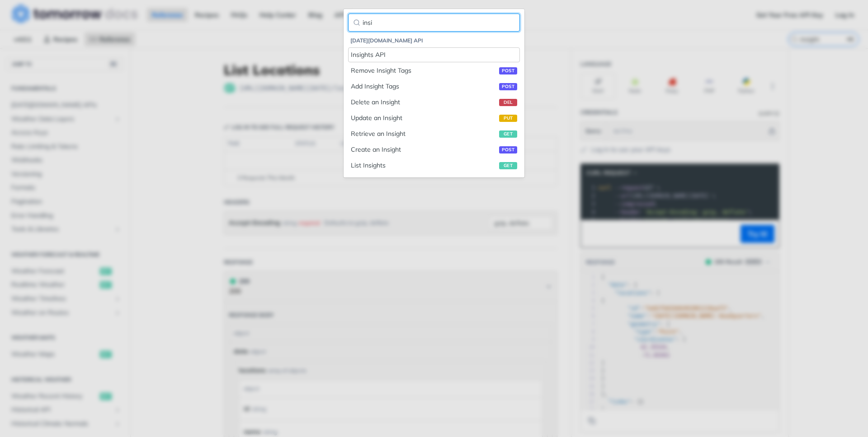 Image resolution: width=868 pixels, height=437 pixels. Describe the element at coordinates (434, 149) in the screenshot. I see `div: Create an Insight` at that location.